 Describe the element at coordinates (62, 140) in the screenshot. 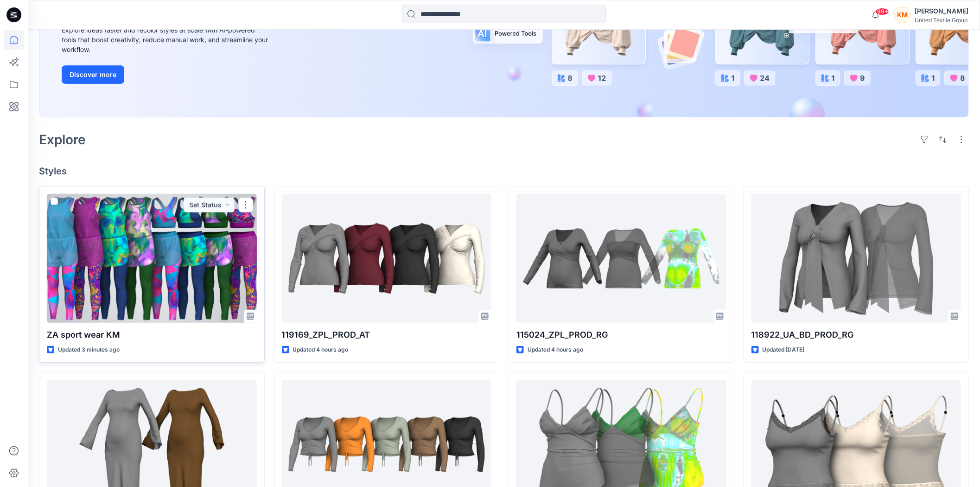

I see `h2: Explore` at that location.